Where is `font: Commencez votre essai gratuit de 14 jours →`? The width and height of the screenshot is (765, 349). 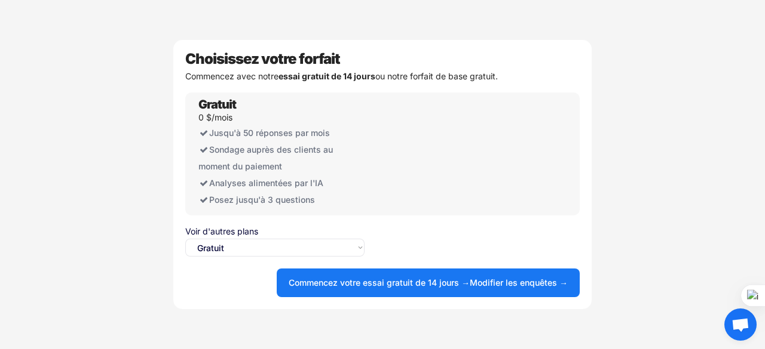
font: Commencez votre essai gratuit de 14 jours → is located at coordinates (379, 283).